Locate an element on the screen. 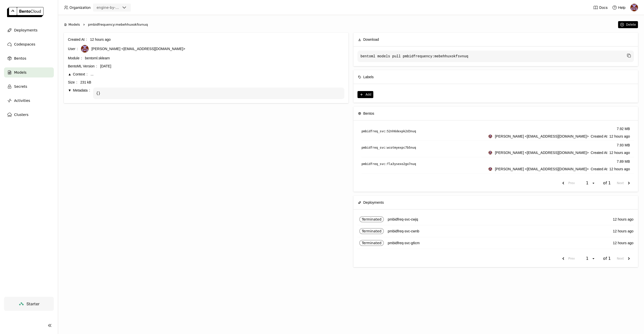 This screenshot has height=334, width=644. div: 7.93 MB is located at coordinates (624, 145).